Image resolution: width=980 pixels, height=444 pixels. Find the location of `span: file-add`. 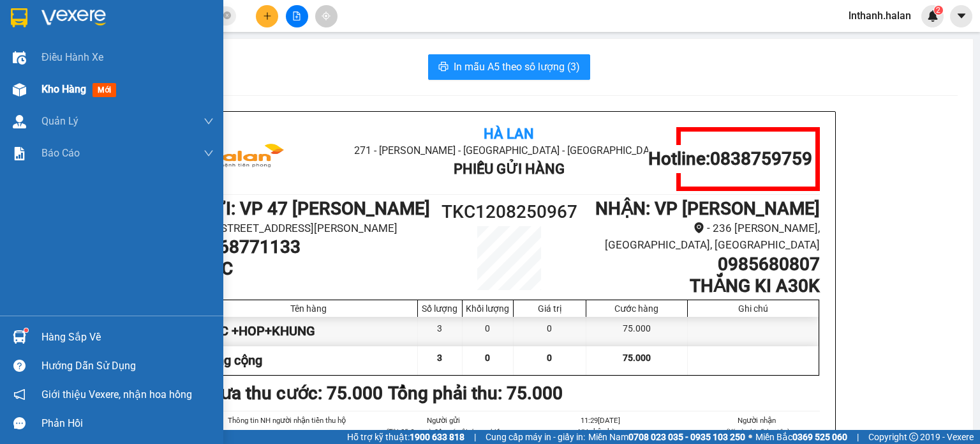

span: file-add is located at coordinates (297, 16).